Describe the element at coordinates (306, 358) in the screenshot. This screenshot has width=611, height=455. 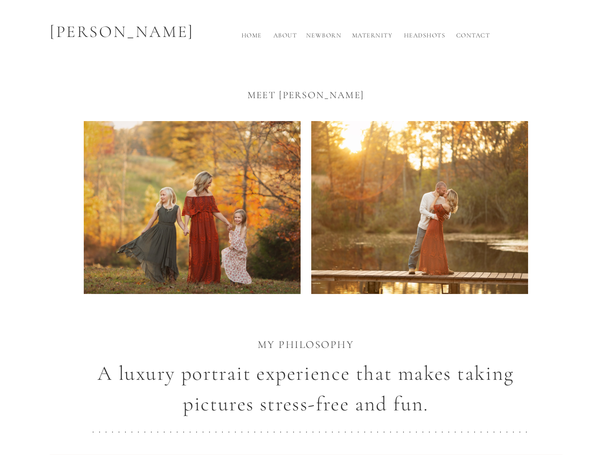
I see `p: My Philosophy` at that location.